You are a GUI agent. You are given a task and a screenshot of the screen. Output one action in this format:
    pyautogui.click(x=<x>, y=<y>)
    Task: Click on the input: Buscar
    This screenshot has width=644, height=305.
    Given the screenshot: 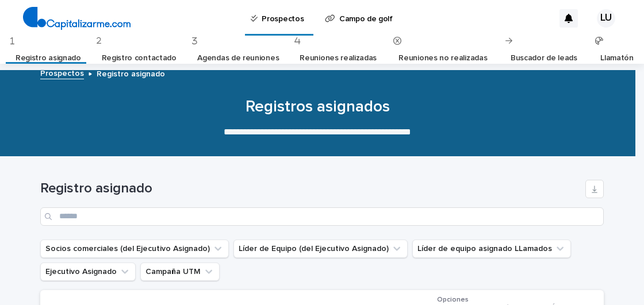 What is the action you would take?
    pyautogui.click(x=322, y=217)
    